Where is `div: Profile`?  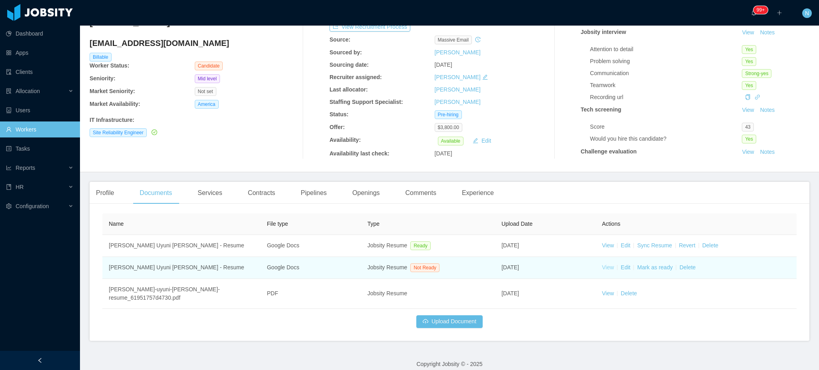 div: Profile is located at coordinates (105, 193).